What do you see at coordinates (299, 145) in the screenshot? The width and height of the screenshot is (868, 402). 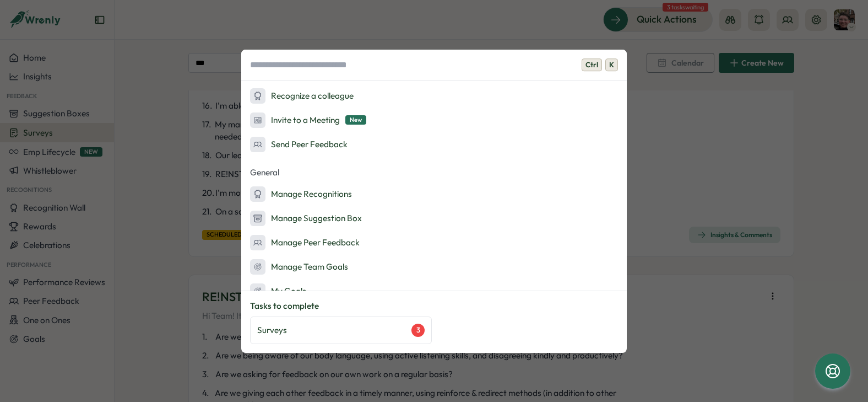 I see `div: Send Peer Feedback` at bounding box center [299, 145].